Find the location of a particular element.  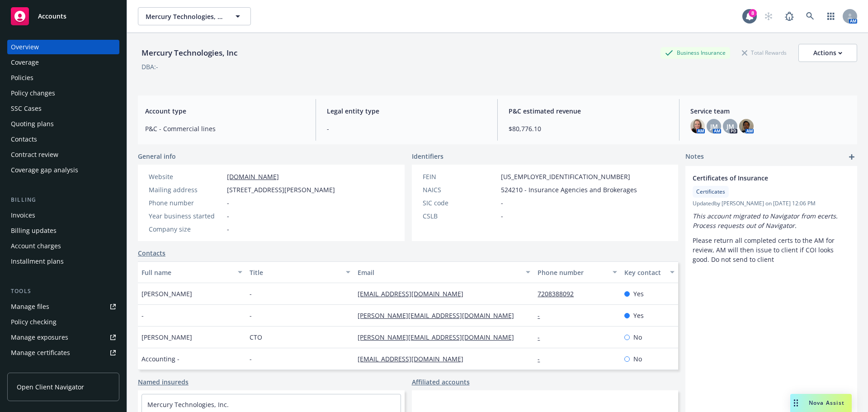

button: Nova Assist is located at coordinates (822, 403).